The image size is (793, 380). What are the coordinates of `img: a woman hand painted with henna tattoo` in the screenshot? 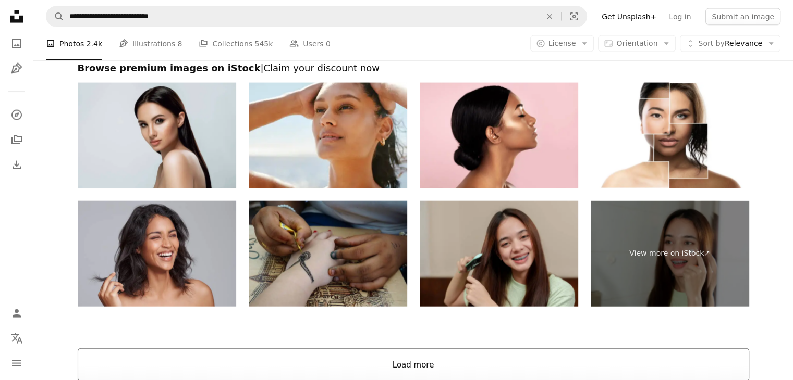 It's located at (328, 254).